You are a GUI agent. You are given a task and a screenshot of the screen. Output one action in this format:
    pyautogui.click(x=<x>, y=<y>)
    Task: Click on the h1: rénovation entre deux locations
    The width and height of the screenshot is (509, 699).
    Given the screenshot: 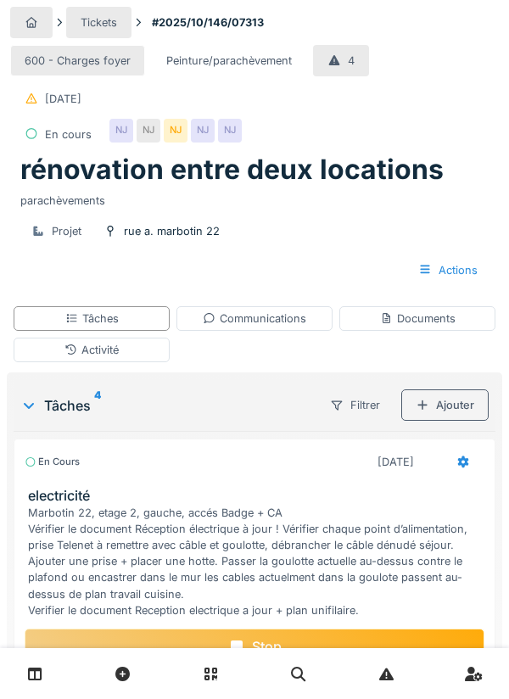 What is the action you would take?
    pyautogui.click(x=232, y=170)
    